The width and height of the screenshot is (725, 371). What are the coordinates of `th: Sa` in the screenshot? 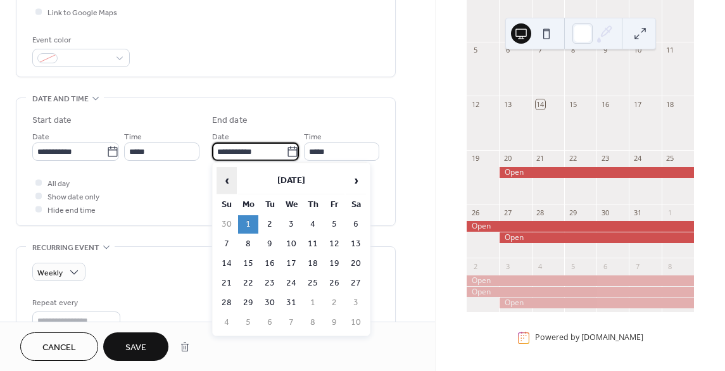 It's located at (356, 204).